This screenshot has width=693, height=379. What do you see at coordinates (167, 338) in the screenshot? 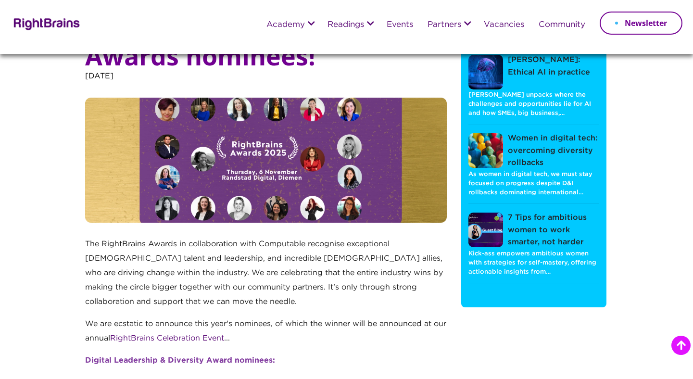
I see `a: RightBrains Celebration Event` at bounding box center [167, 338].